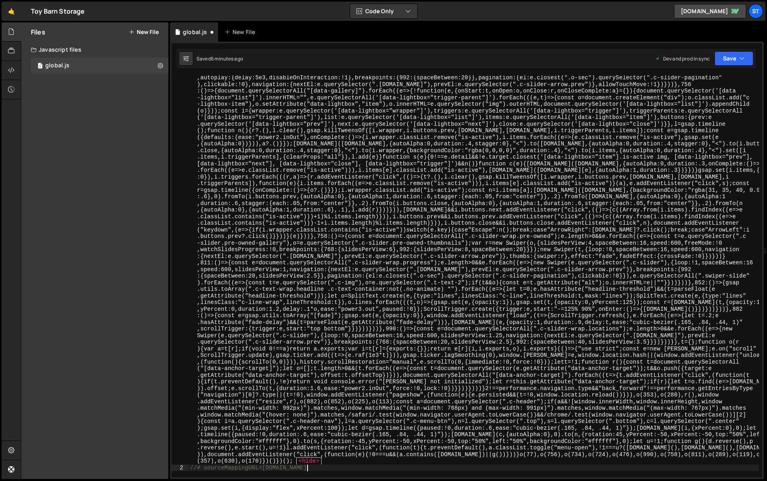 Image resolution: width=767 pixels, height=481 pixels. Describe the element at coordinates (143, 32) in the screenshot. I see `button: New File` at that location.